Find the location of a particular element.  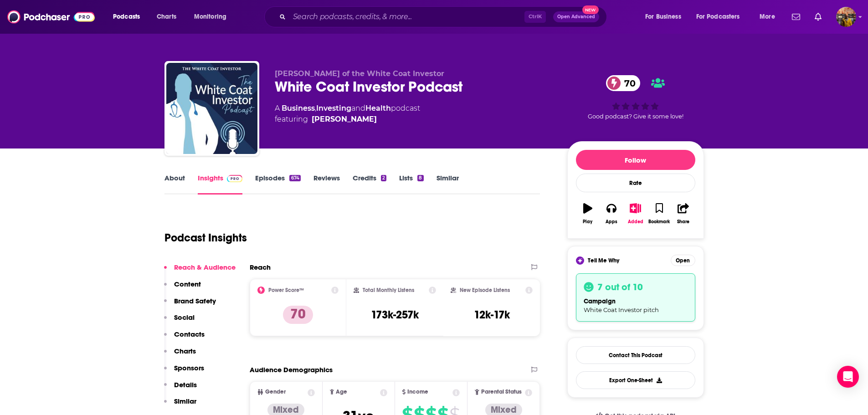

div: A podcast is located at coordinates (348, 114).